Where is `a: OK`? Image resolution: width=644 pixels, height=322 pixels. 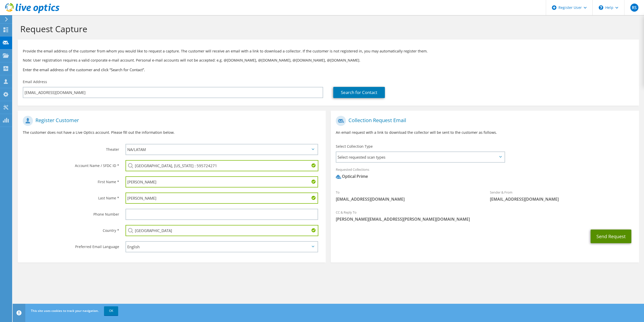
a: OK is located at coordinates (111, 311).